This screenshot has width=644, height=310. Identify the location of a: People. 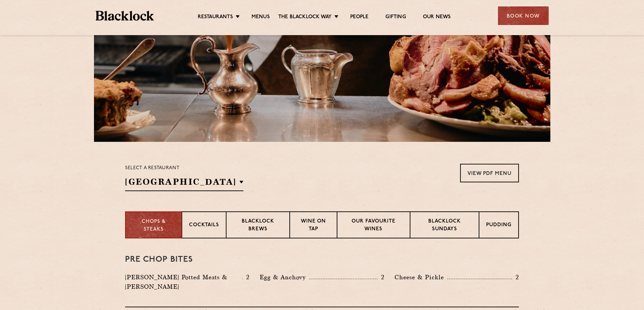
(359, 18).